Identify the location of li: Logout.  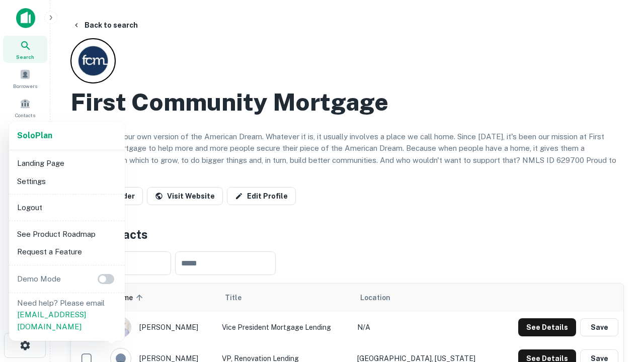
(67, 208).